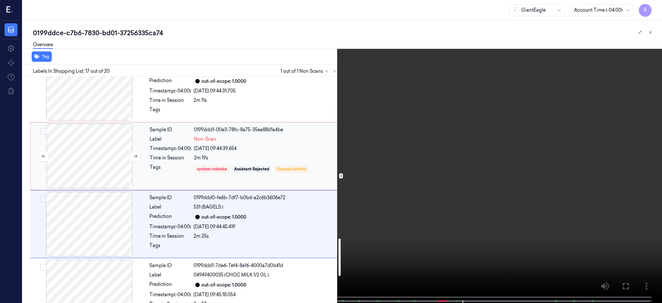  What do you see at coordinates (231, 275) in the screenshot?
I see `span: 04949400035 (CHOC MILK 1/2 GL )` at bounding box center [231, 275].